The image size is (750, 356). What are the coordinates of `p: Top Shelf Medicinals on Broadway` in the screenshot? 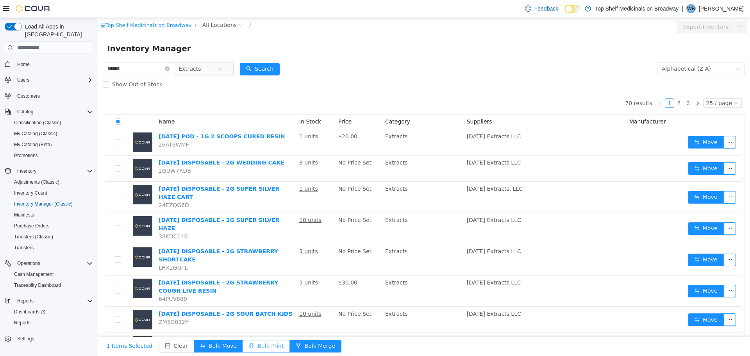 It's located at (637, 9).